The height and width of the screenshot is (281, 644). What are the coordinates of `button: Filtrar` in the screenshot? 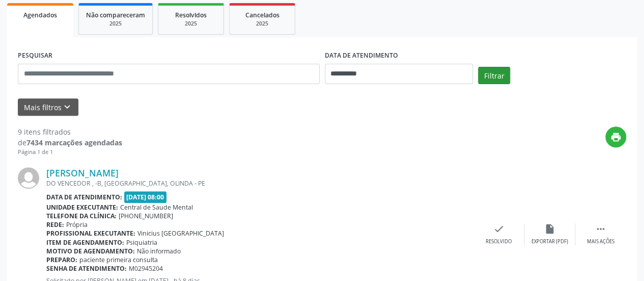 It's located at (494, 76).